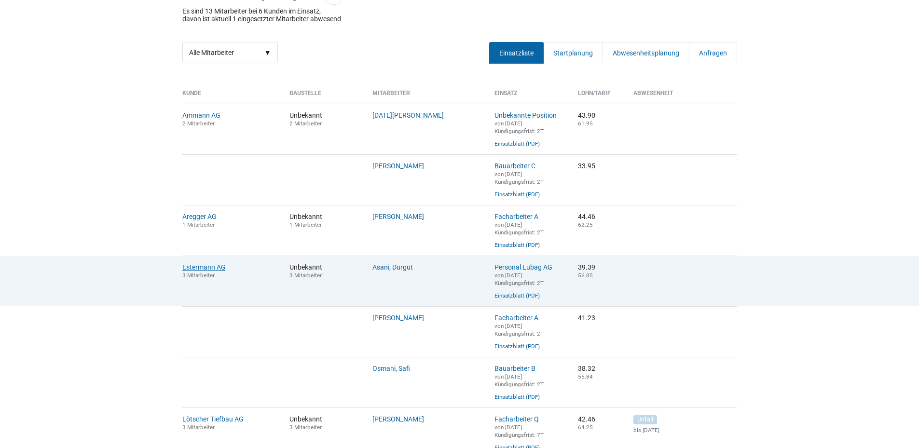 The image size is (919, 448). I want to click on th: Baustelle, so click(324, 96).